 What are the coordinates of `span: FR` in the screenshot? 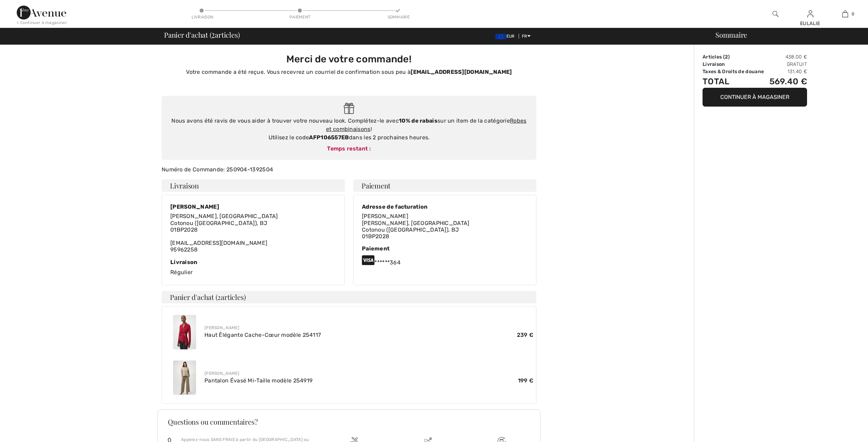 It's located at (526, 37).